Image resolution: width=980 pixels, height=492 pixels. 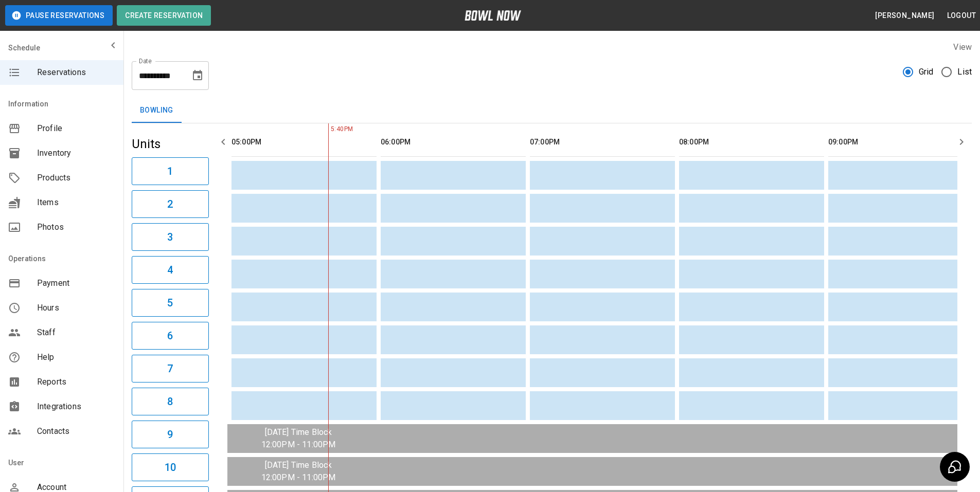 I want to click on label: View, so click(x=962, y=47).